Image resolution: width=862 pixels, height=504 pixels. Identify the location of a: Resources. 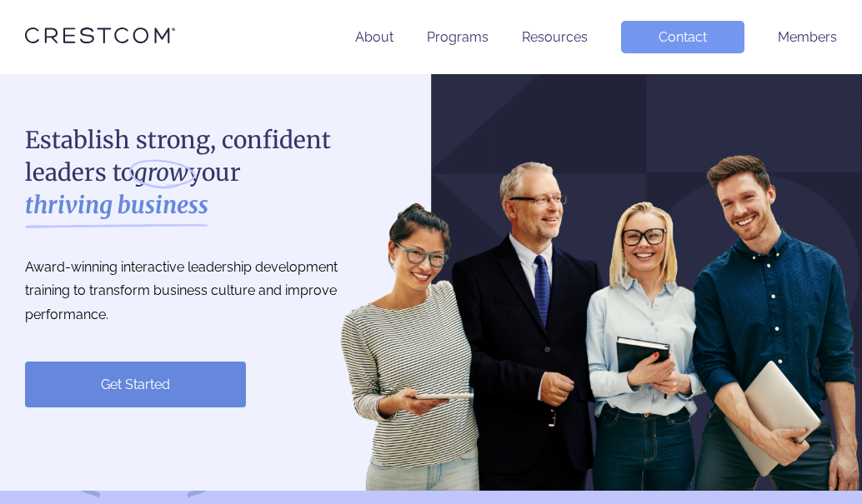
(554, 37).